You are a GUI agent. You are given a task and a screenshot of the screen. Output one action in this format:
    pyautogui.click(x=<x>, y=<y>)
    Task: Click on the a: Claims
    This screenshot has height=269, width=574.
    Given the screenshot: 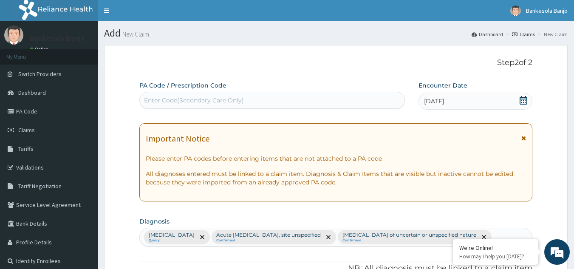 What is the action you would take?
    pyautogui.click(x=524, y=34)
    